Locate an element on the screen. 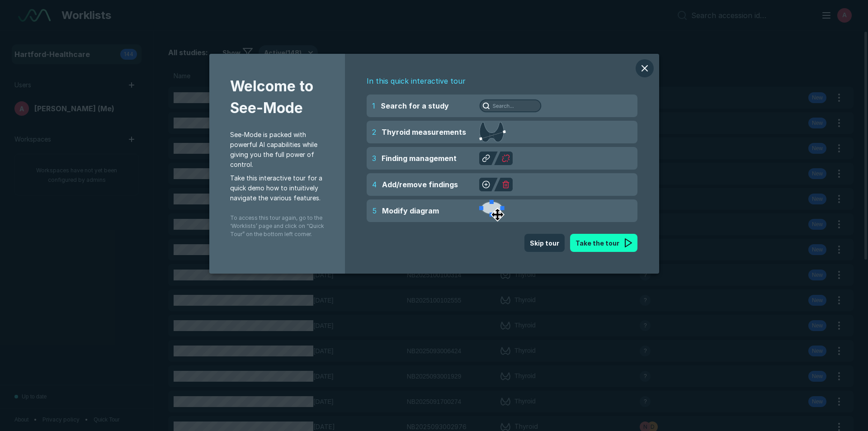 This screenshot has height=431, width=868. img: Finding management is located at coordinates (496, 158).